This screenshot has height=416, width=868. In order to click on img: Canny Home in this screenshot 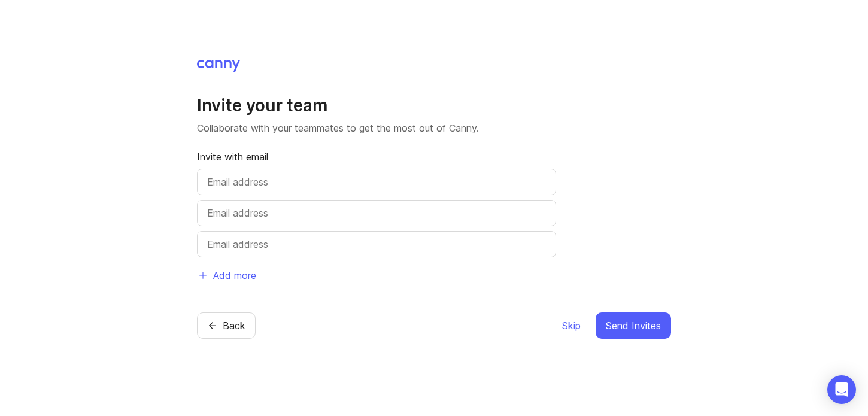, I will do `click(218, 66)`.